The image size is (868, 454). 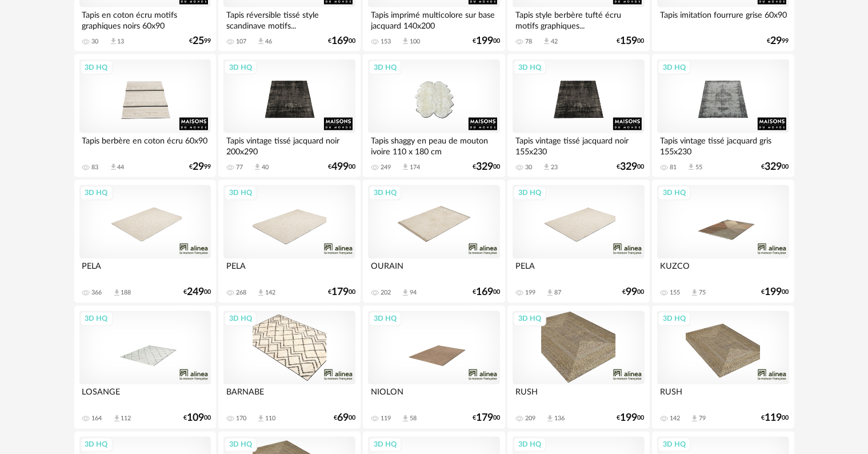 What do you see at coordinates (96, 168) in the screenshot?
I see `div: 83` at bounding box center [96, 168].